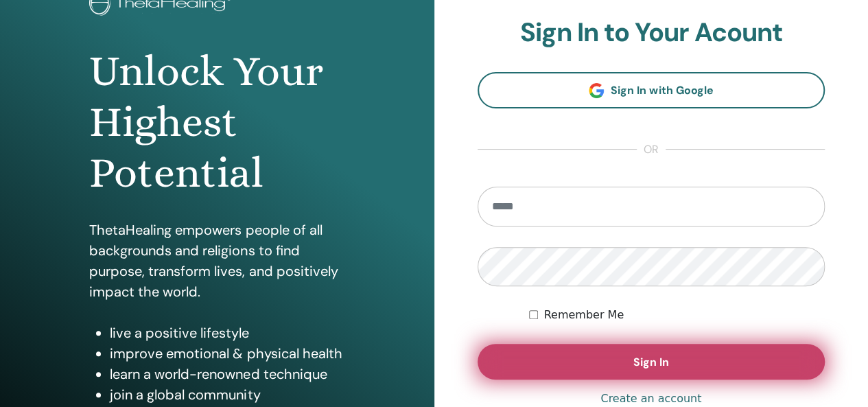 The image size is (868, 407). Describe the element at coordinates (651, 150) in the screenshot. I see `span: or` at that location.